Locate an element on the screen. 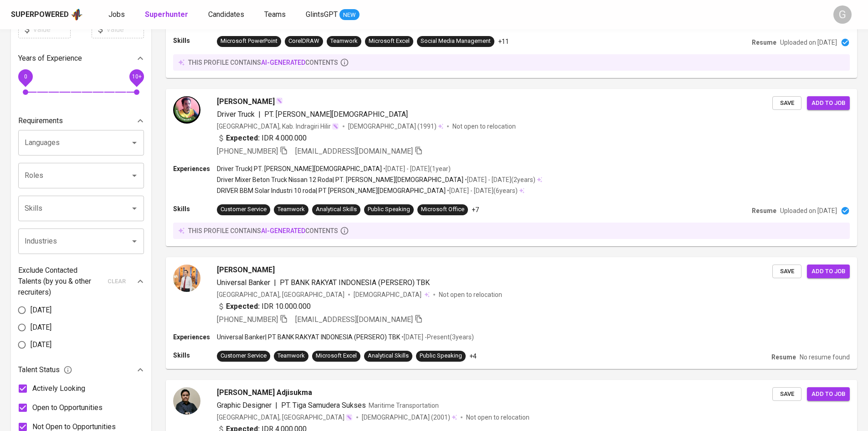 Image resolution: width=868 pixels, height=431 pixels. span: 0 is located at coordinates (25, 77).